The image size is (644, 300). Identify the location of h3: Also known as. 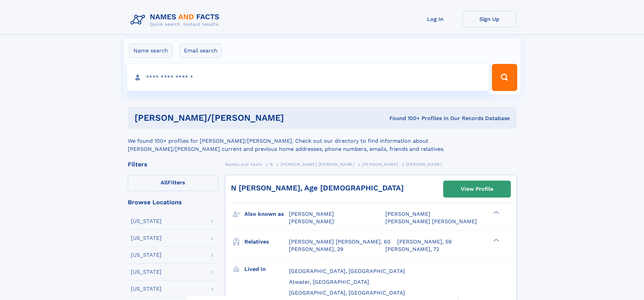
(267, 214).